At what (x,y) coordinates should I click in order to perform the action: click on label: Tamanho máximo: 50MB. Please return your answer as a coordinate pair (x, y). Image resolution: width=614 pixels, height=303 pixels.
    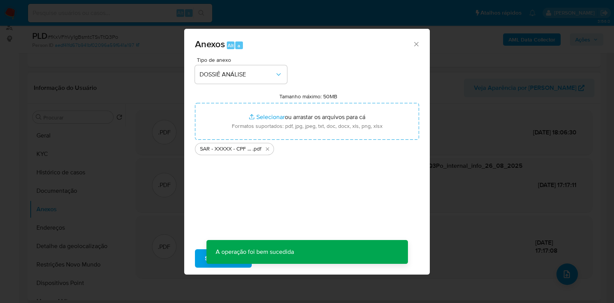
    Looking at the image, I should click on (308, 96).